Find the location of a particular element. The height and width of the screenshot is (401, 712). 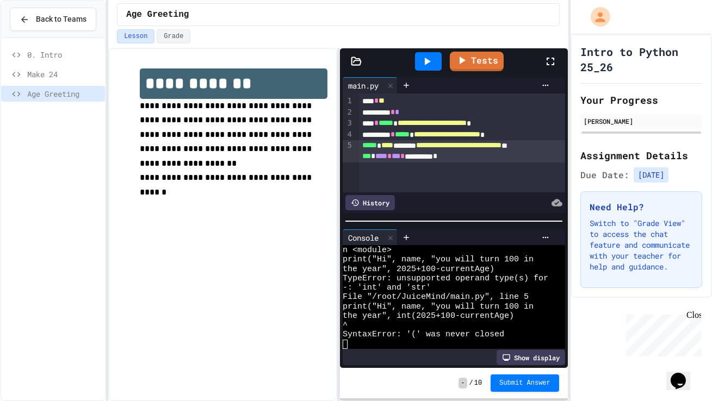

button: Back to Teams is located at coordinates (53, 19).